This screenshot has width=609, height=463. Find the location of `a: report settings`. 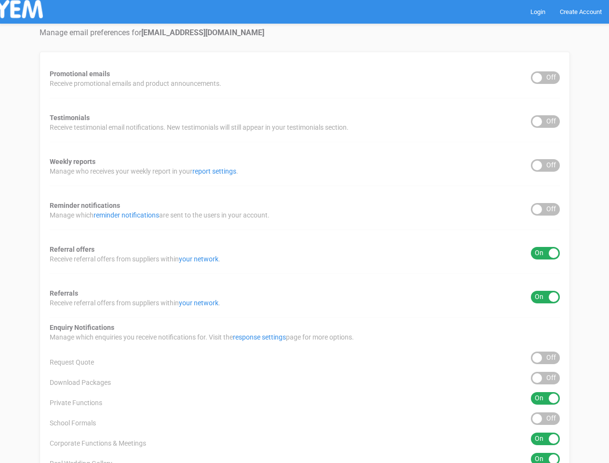

a: report settings is located at coordinates (214, 171).